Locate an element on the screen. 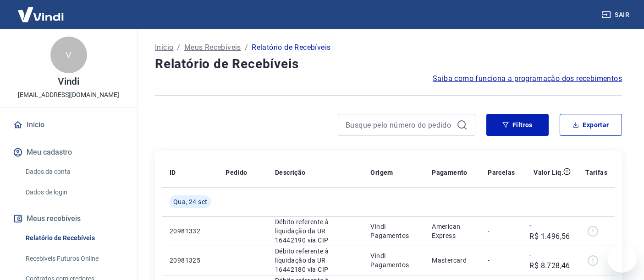  button: Meu cadastro is located at coordinates (69, 152).